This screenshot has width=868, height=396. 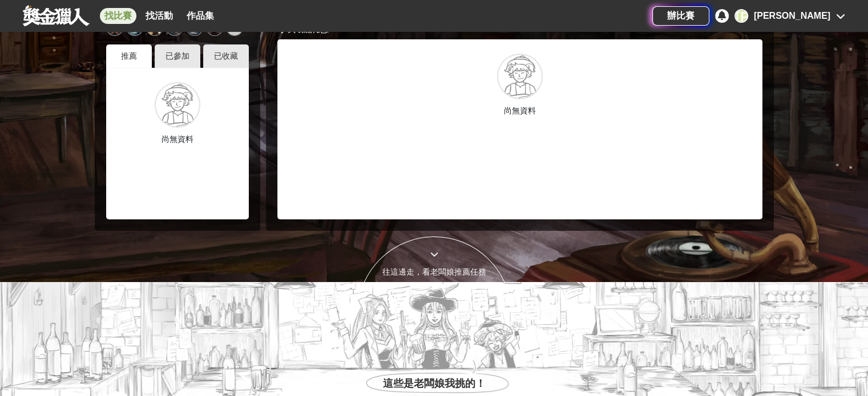 I want to click on span: 這些是老闆娘我挑的！, so click(x=434, y=383).